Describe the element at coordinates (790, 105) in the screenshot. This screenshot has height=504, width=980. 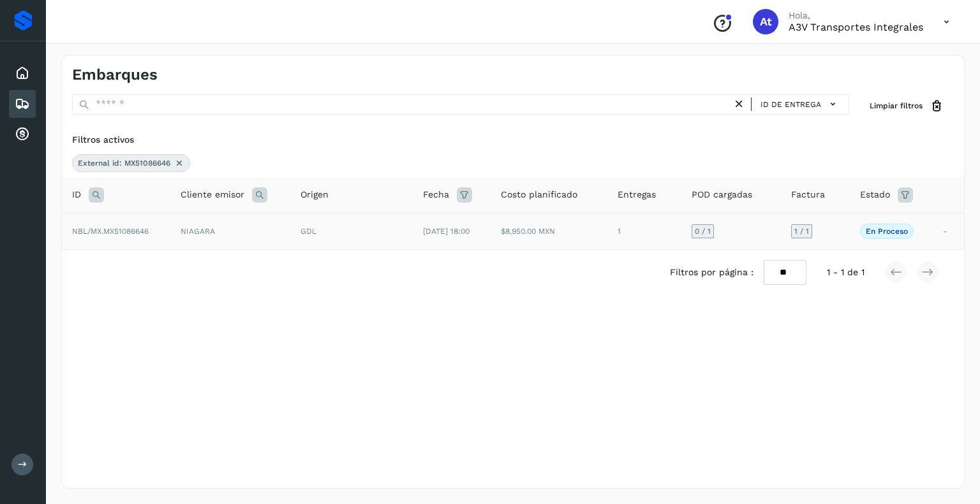
I see `span: ID de entrega` at that location.